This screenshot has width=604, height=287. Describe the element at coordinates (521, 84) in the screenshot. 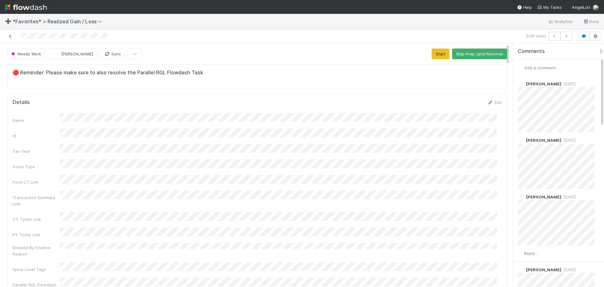

I see `img: avatar_04ed6c9e-3b93-401c-8c3a-8fad1b1fc72c.png` at that location.